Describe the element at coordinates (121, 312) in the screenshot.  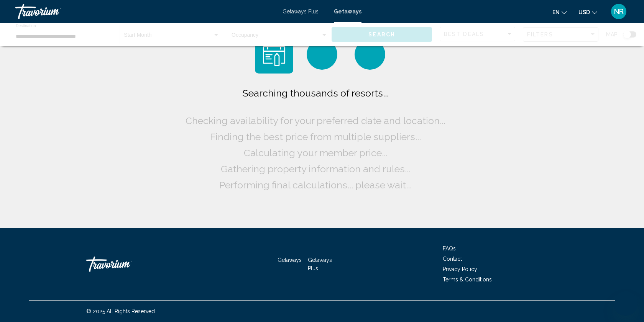
I see `span: © 2025 All Rights Reserved.` at that location.